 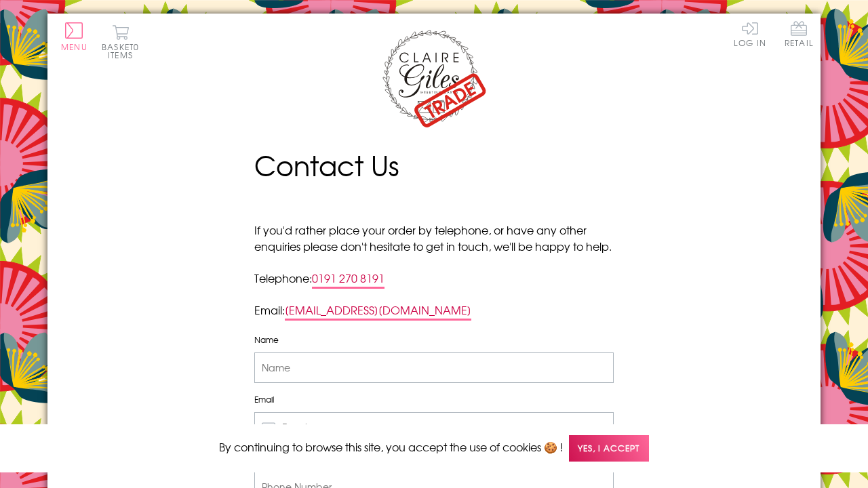 What do you see at coordinates (434, 367) in the screenshot?
I see `input: Name` at bounding box center [434, 367].